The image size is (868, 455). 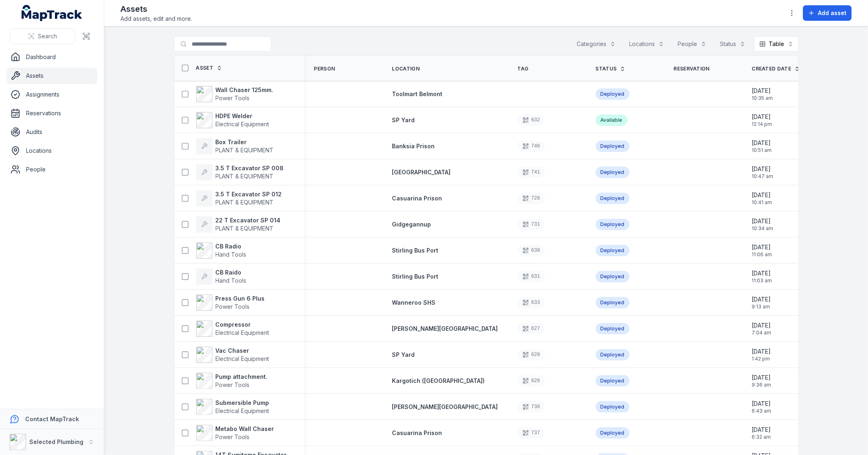 What do you see at coordinates (762, 202) in the screenshot?
I see `span: 10:41 am` at bounding box center [762, 202].